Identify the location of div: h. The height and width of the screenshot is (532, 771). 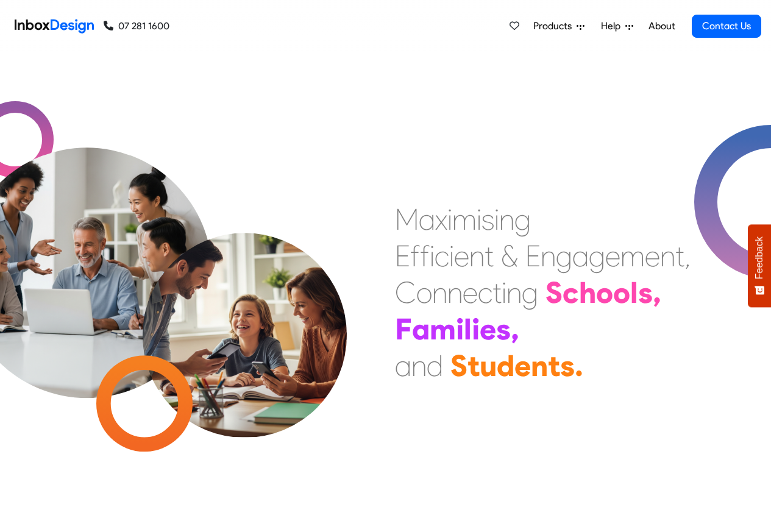
(588, 293).